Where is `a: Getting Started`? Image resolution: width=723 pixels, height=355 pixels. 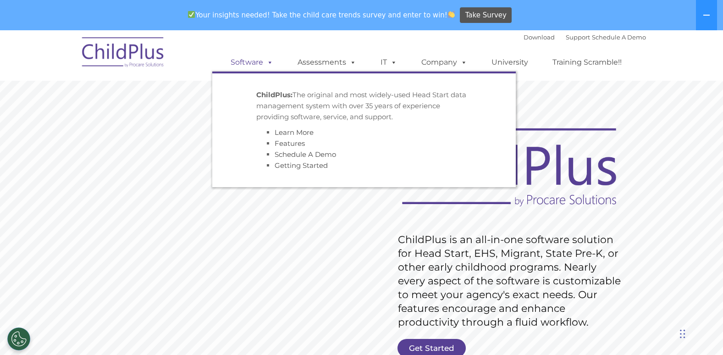
a: Getting Started is located at coordinates (301, 165).